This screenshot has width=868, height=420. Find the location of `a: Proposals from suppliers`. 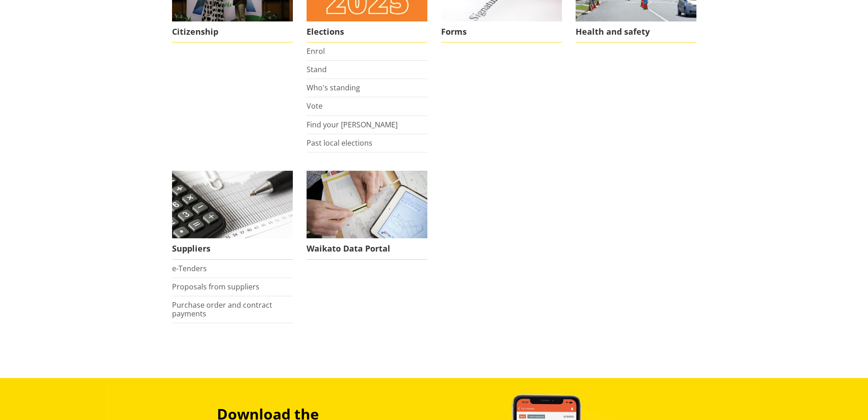

a: Proposals from suppliers is located at coordinates (215, 287).